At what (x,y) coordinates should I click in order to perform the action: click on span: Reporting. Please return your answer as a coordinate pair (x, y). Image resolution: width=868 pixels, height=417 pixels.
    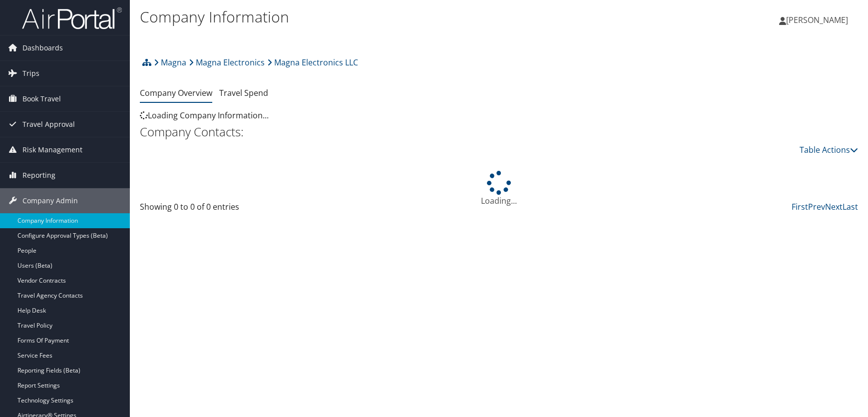
    Looking at the image, I should click on (39, 175).